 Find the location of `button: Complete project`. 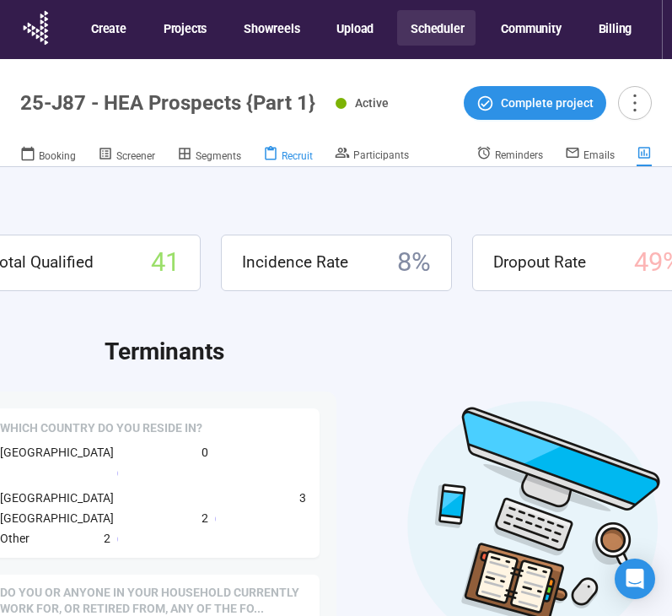

button: Complete project is located at coordinates (534, 103).